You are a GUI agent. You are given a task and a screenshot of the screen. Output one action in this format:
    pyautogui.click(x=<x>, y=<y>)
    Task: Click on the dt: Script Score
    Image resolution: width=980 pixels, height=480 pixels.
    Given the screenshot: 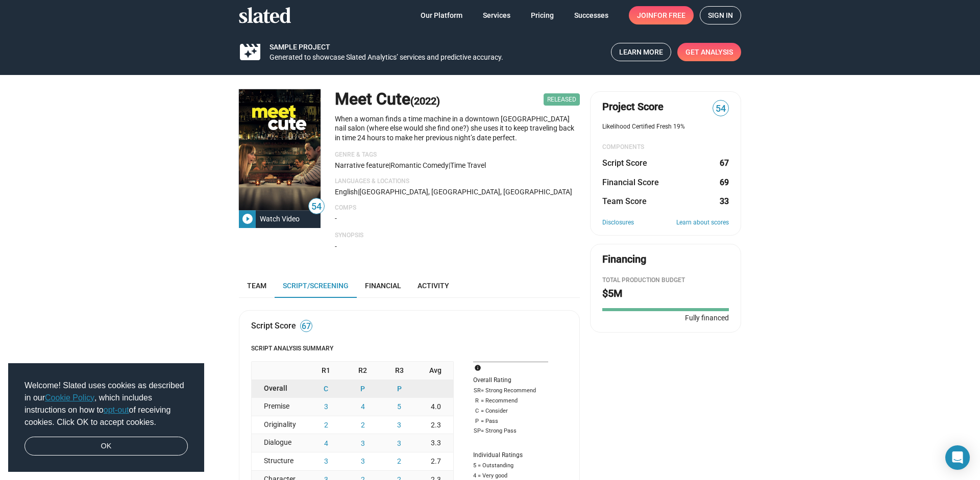 What is the action you would take?
    pyautogui.click(x=625, y=162)
    